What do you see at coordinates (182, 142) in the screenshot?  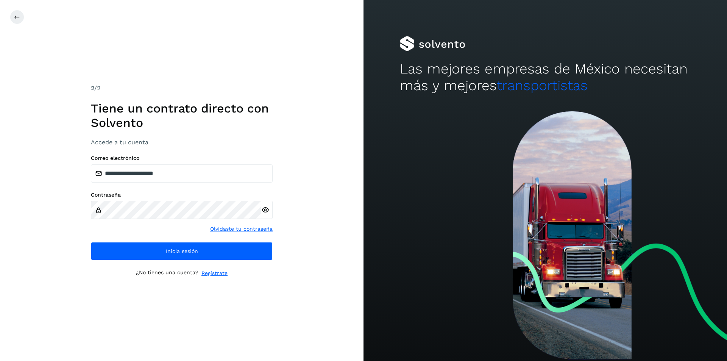 I see `h3: Accede a tu cuenta` at bounding box center [182, 142].